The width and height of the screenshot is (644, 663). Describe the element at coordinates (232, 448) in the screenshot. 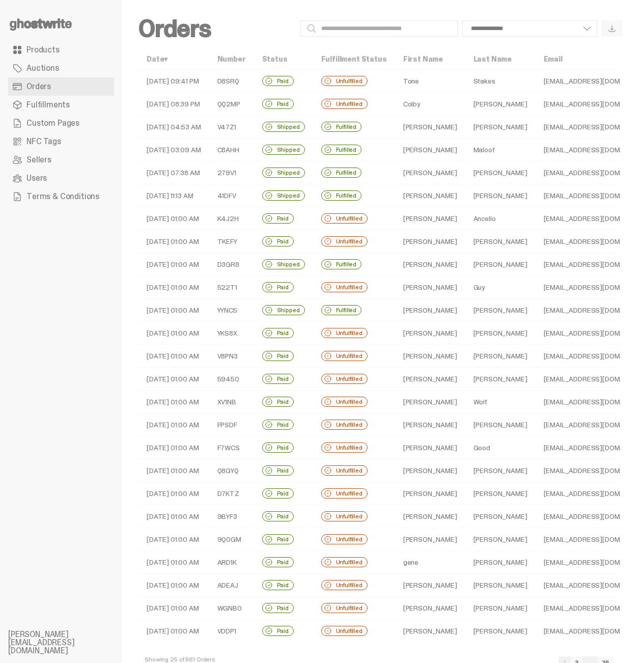

I see `td: F7WCS` at that location.